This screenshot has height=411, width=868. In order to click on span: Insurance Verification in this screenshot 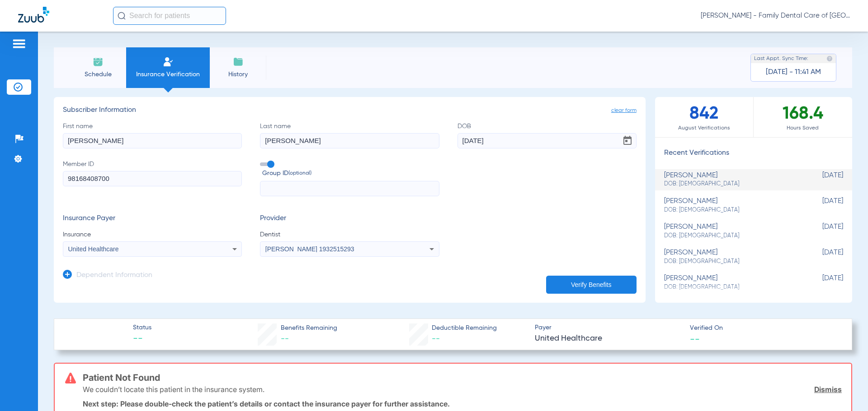, I will do `click(168, 75)`.